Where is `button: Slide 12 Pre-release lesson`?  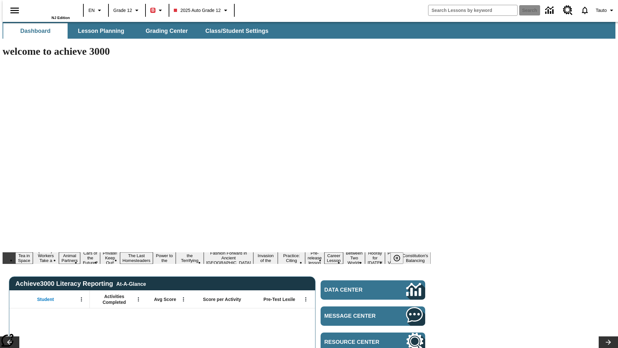
button: Slide 12 Pre-release lesson is located at coordinates (315, 258).